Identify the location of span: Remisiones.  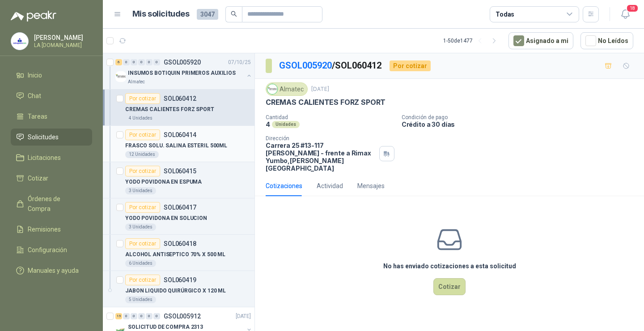
(44, 229).